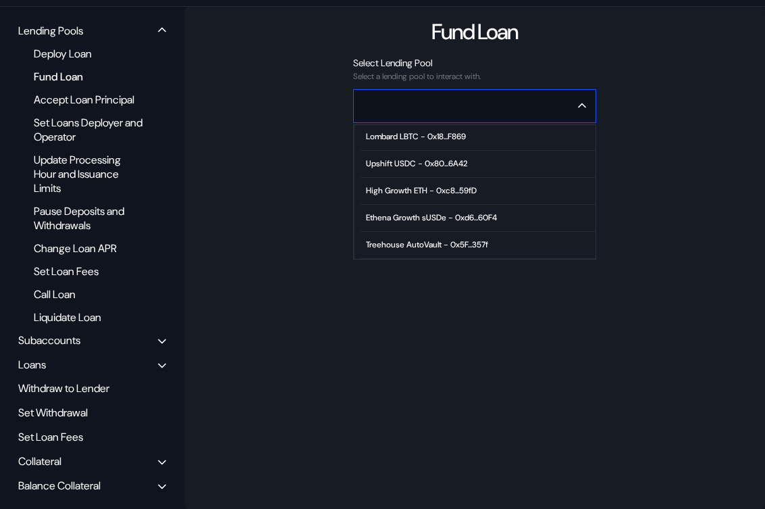  What do you see at coordinates (59, 485) in the screenshot?
I see `div: Balance Collateral` at bounding box center [59, 485].